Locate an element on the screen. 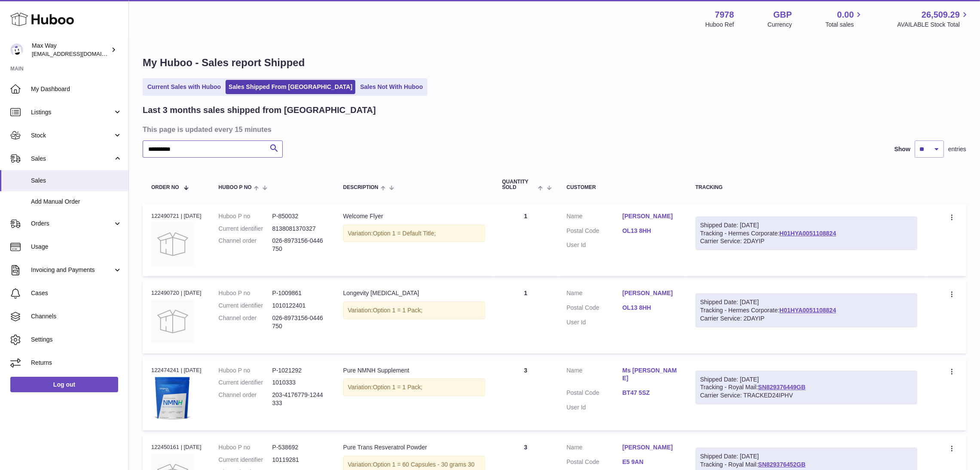  span: Quantity Sold is located at coordinates (519, 185).